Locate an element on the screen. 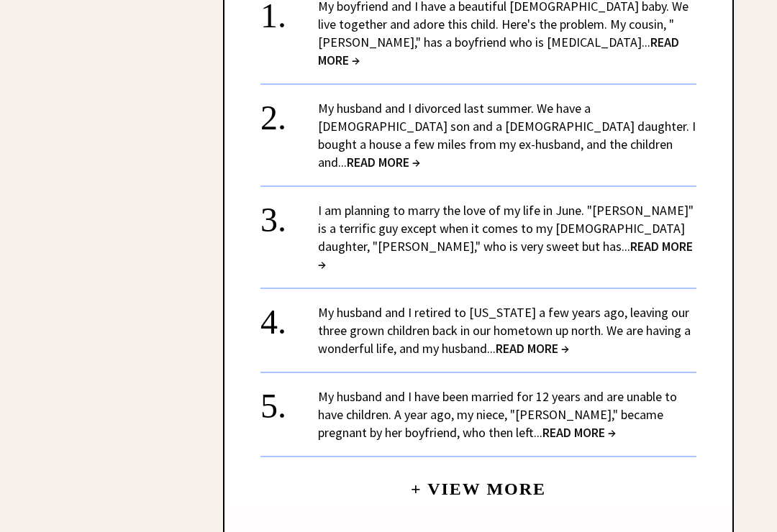  div: 2. is located at coordinates (289, 112).